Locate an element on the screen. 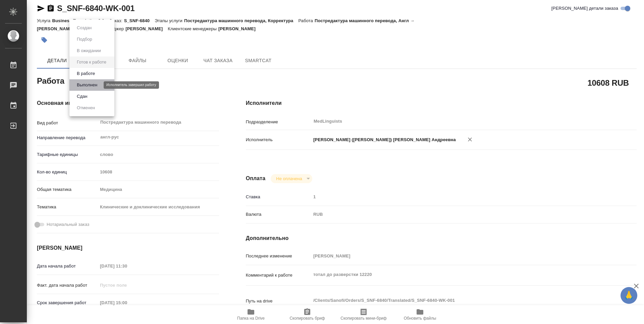 This screenshot has height=324, width=644. button: Создан is located at coordinates (84, 28).